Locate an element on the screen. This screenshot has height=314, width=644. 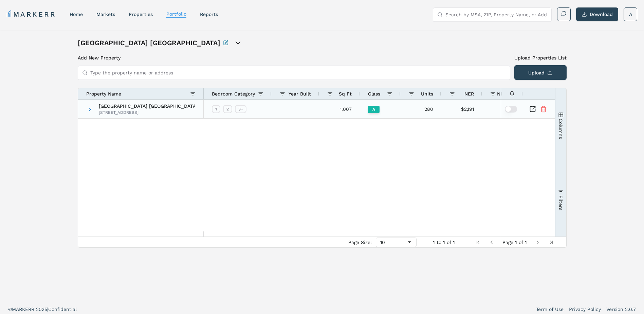
div: Previous Page is located at coordinates (492, 242).